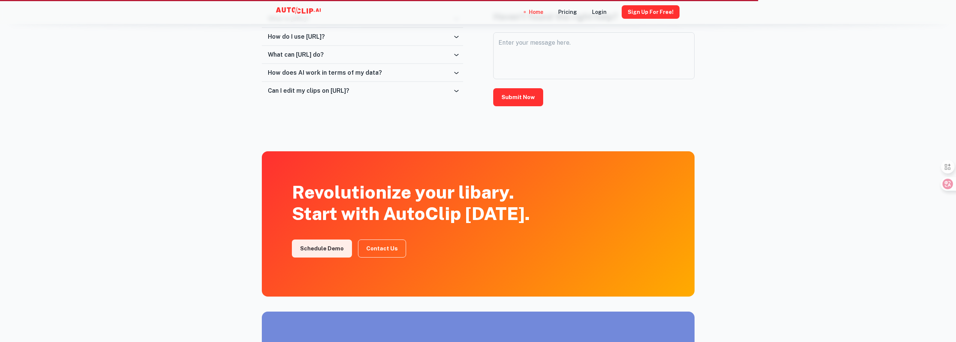  Describe the element at coordinates (325, 72) in the screenshot. I see `h6: How does AI work in terms of my data?` at that location.